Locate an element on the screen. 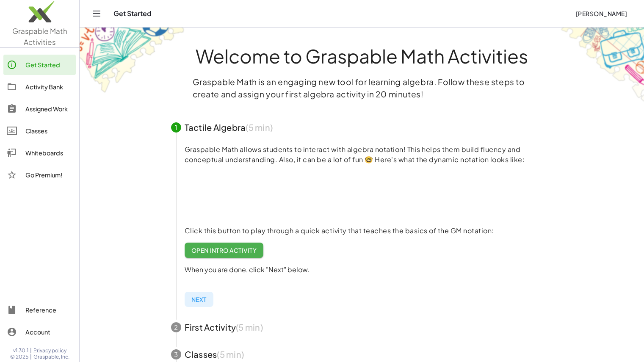  span: Open Intro Activity is located at coordinates (224, 250).